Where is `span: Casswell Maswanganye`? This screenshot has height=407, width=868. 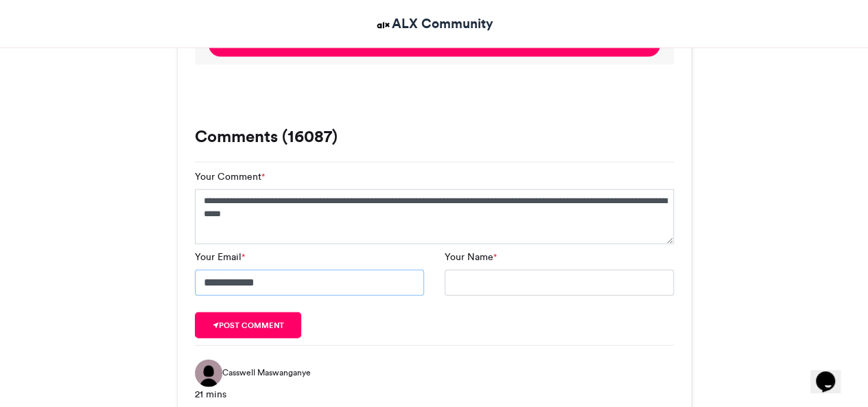 span: Casswell Maswanganye is located at coordinates (266, 373).